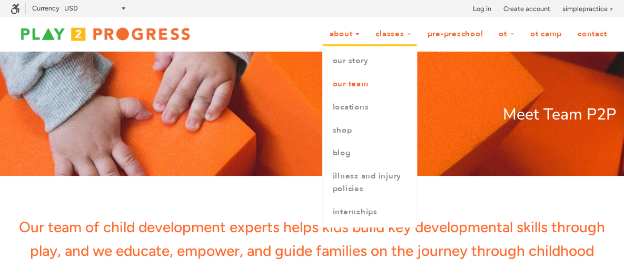  Describe the element at coordinates (587, 9) in the screenshot. I see `a: simplepractice >` at that location.